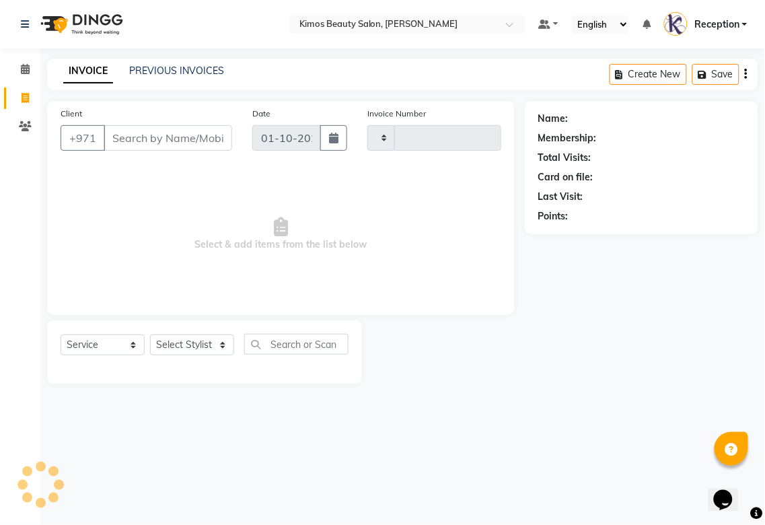  What do you see at coordinates (261, 114) in the screenshot?
I see `label: Date` at bounding box center [261, 114].